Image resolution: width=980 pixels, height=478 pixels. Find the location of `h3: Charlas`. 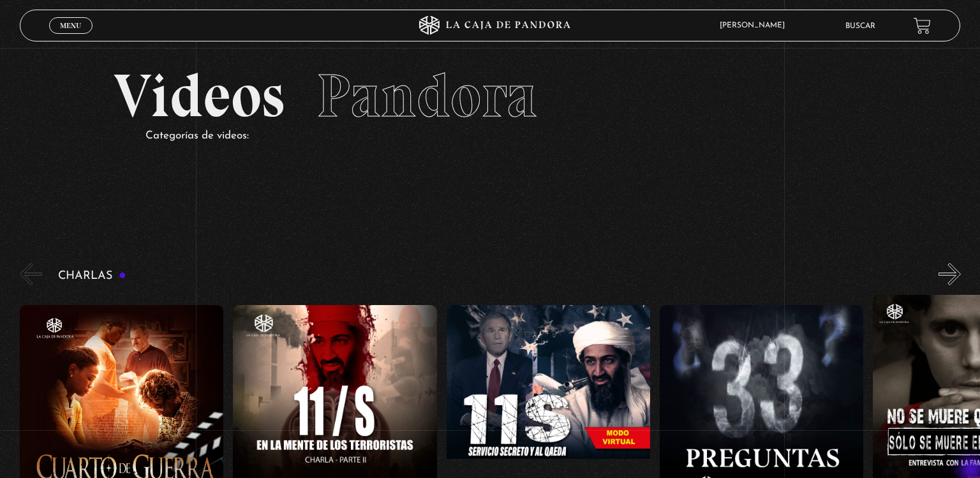

h3: Charlas is located at coordinates (92, 276).